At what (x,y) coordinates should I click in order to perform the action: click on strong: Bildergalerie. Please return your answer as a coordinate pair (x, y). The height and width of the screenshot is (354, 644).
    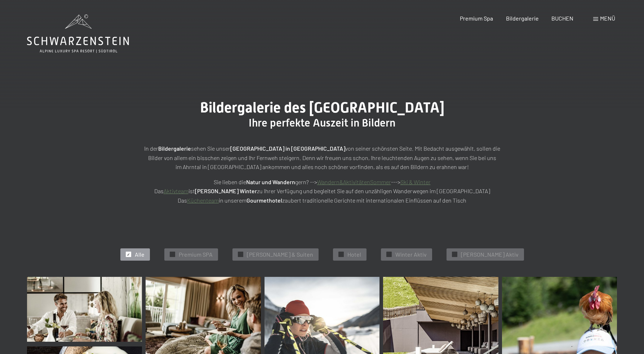
    Looking at the image, I should click on (174, 148).